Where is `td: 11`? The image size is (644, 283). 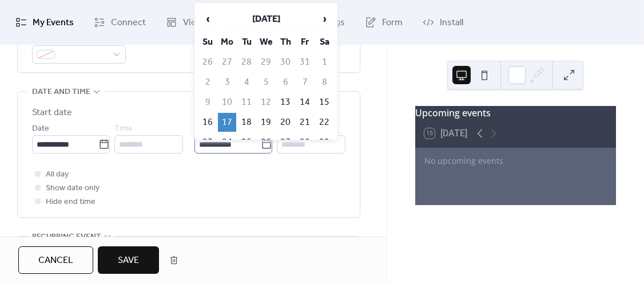
td: 11 is located at coordinates (247, 102).